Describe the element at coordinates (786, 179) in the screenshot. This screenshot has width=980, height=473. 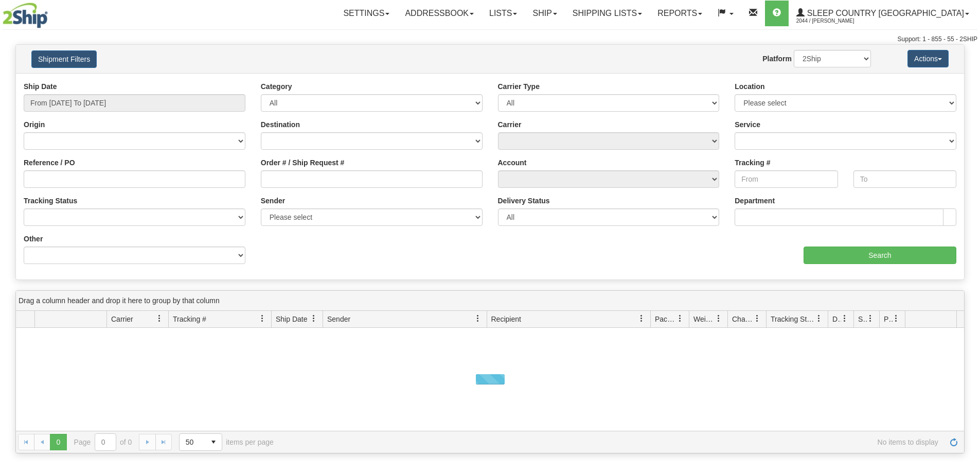
I see `input: From` at that location.